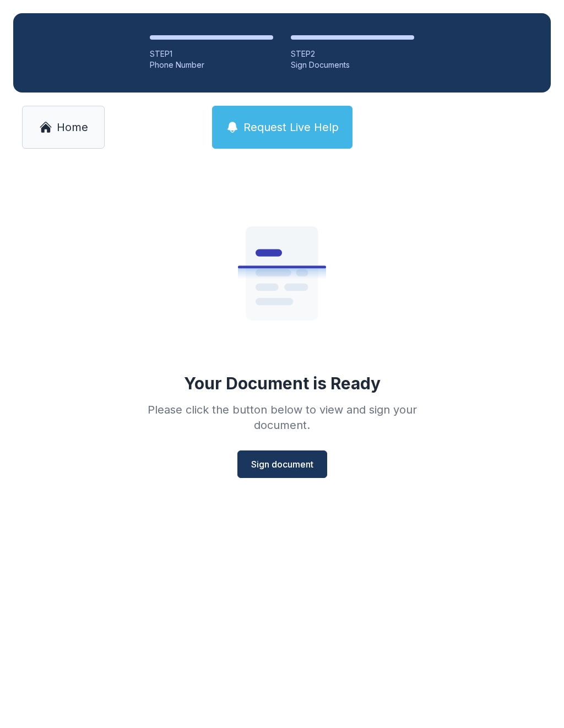  What do you see at coordinates (282, 464) in the screenshot?
I see `span: Sign document` at bounding box center [282, 464].